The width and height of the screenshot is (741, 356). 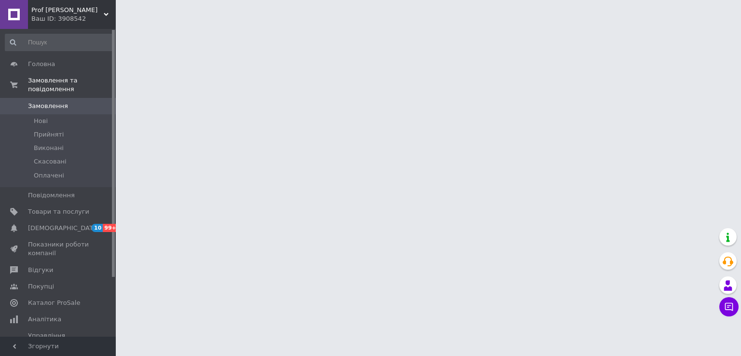 I want to click on span: Замовлення та повідомлення, so click(x=72, y=85).